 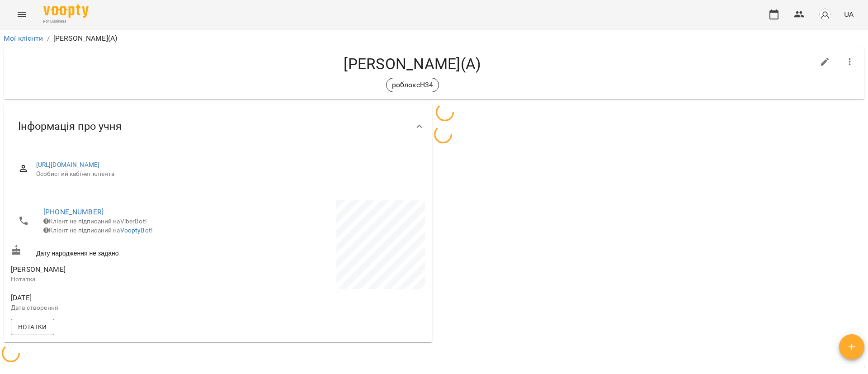 What do you see at coordinates (70, 126) in the screenshot?
I see `span: Інформація про учня` at bounding box center [70, 126].